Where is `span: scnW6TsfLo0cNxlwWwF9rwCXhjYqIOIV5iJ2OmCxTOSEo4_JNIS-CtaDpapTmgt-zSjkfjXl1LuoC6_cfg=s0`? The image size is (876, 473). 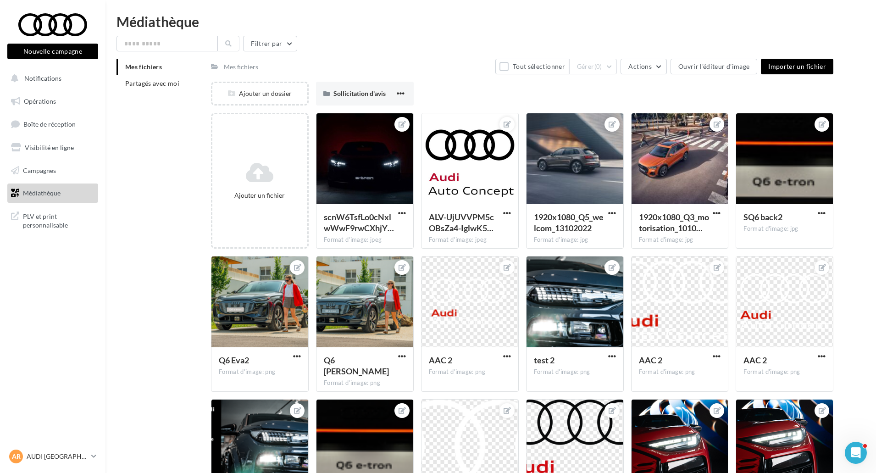
span: scnW6TsfLo0cNxlwWwF9rwCXhjYqIOIV5iJ2OmCxTOSEo4_JNIS-CtaDpapTmgt-zSjkfjXl1LuoC6_cfg=s0 is located at coordinates (359, 222).